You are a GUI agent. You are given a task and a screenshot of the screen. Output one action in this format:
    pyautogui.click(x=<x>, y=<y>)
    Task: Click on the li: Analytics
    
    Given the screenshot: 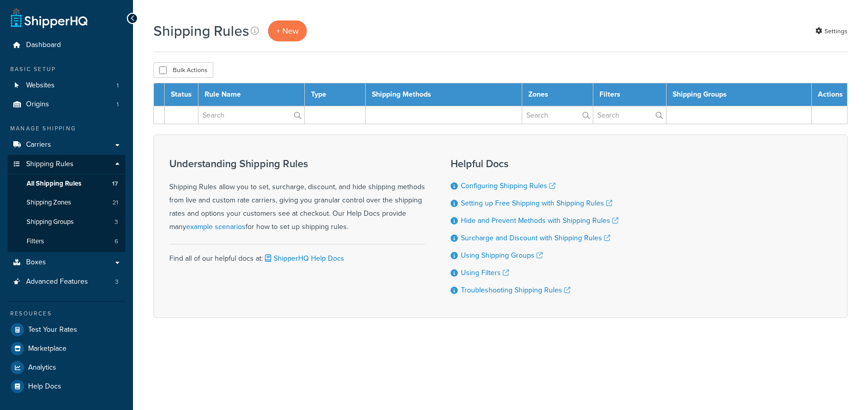 What is the action you would take?
    pyautogui.click(x=66, y=367)
    